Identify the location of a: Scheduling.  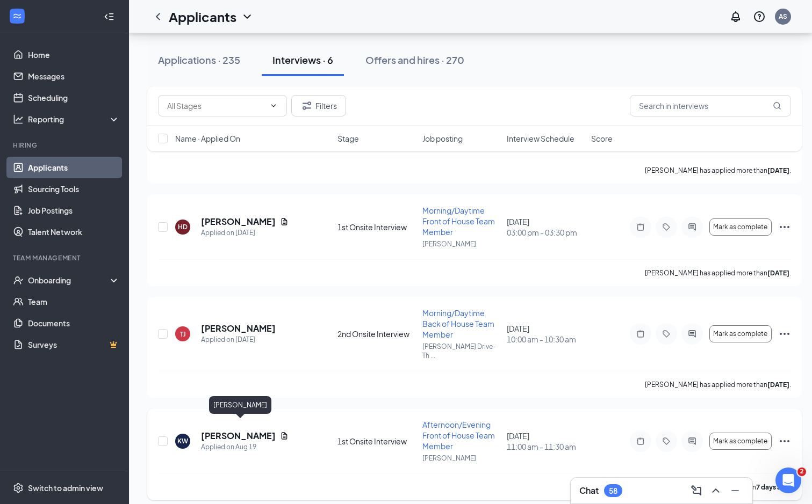
(74, 98).